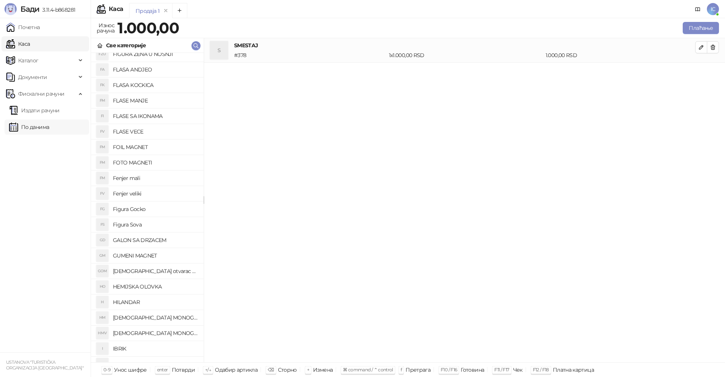  I want to click on h4: SMESTAJ, so click(464, 45).